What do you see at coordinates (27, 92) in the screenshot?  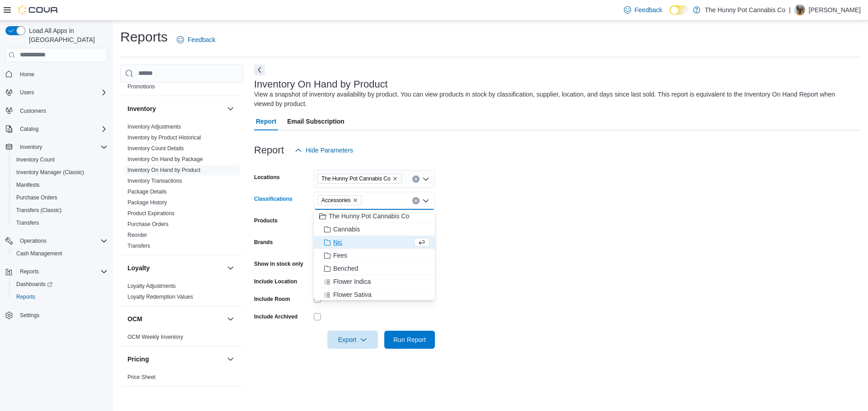 I see `button: Users` at bounding box center [27, 92].